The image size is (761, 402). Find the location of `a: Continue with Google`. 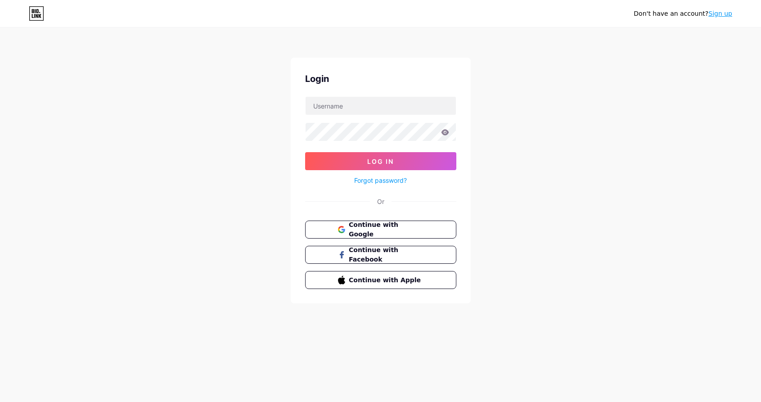

a: Continue with Google is located at coordinates (380, 229).